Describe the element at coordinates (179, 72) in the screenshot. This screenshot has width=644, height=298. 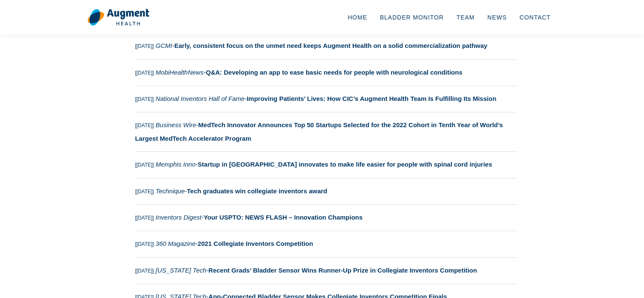
I see `i: MobiHealthNews` at that location.